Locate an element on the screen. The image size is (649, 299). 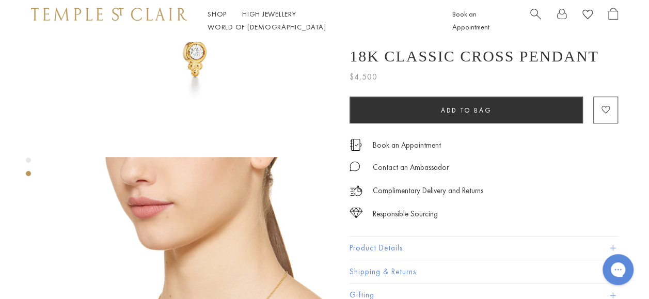
span: Add to bag is located at coordinates (466, 110).